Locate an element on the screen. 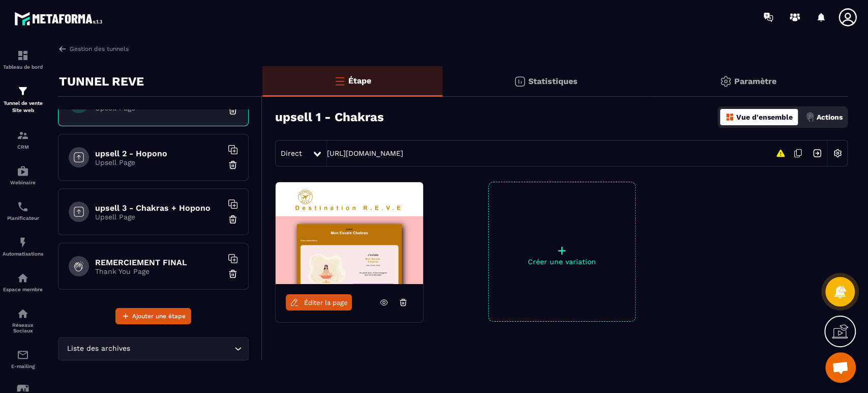  a: schedulerschedulerPlanificateur is located at coordinates (23, 211).